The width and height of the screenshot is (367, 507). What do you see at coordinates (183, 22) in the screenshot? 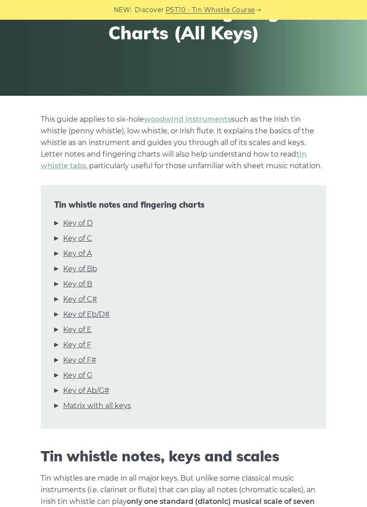
I see `h1: Tin Whistle Fingering Charts (All Keys)` at bounding box center [183, 22].